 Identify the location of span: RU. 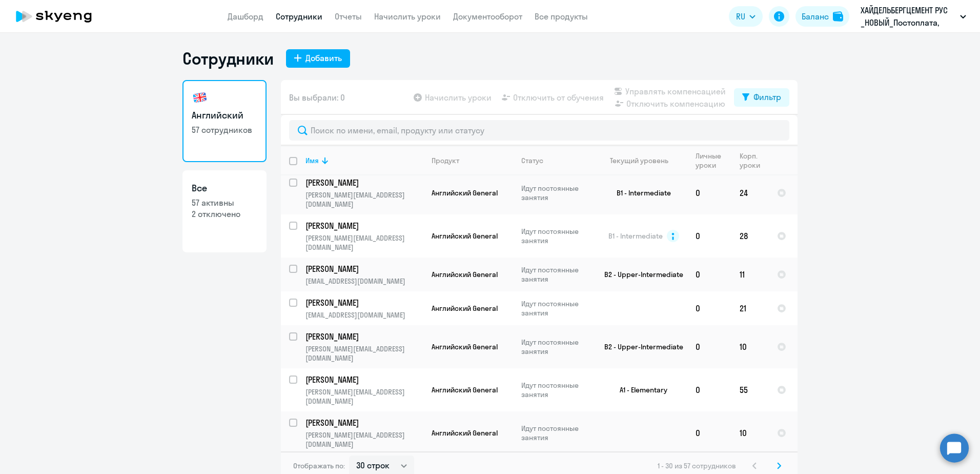
(741, 16).